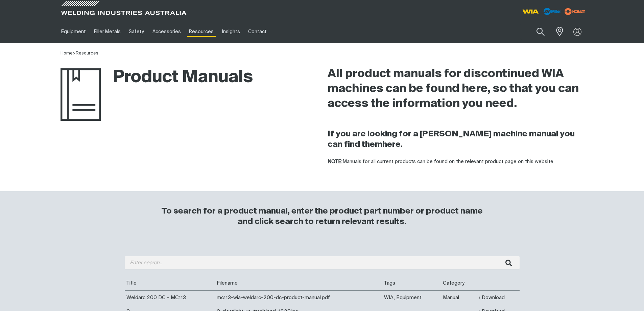 Image resolution: width=644 pixels, height=311 pixels. Describe the element at coordinates (167, 31) in the screenshot. I see `a: Accessories` at that location.